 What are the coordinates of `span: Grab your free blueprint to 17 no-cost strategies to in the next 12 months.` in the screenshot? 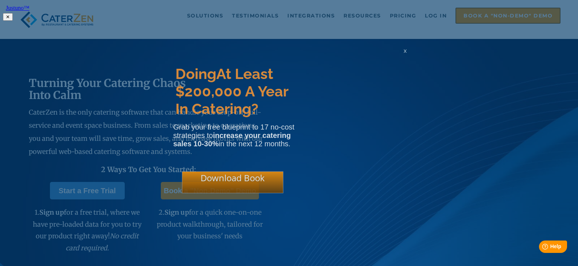 It's located at (234, 136).